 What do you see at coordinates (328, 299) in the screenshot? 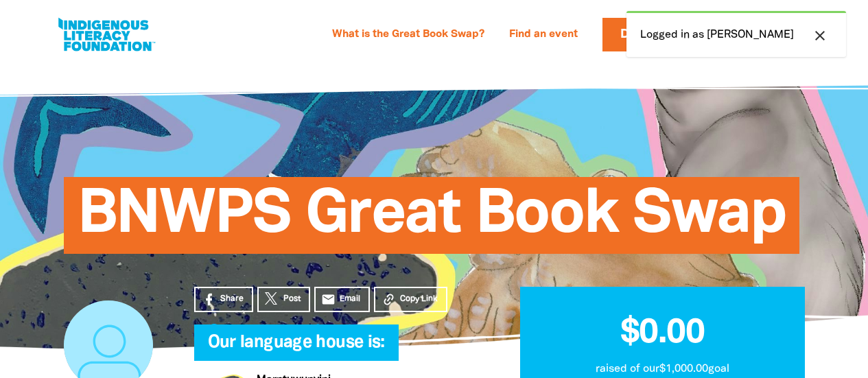
I see `i: email` at bounding box center [328, 299].